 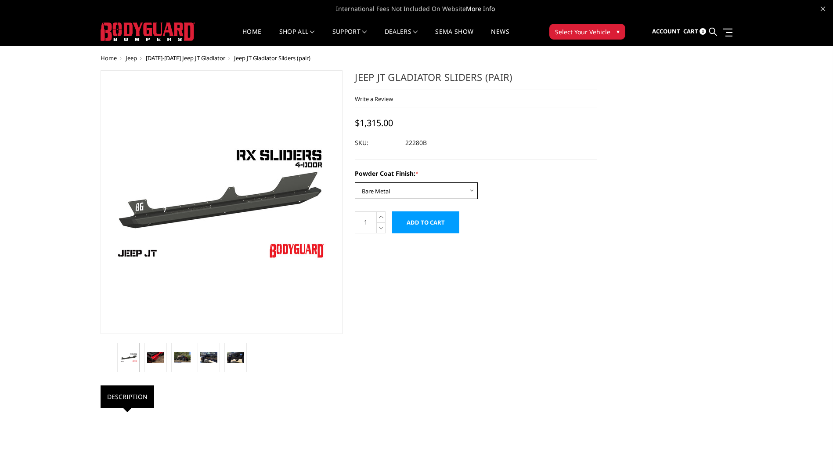 I want to click on a: News, so click(x=500, y=37).